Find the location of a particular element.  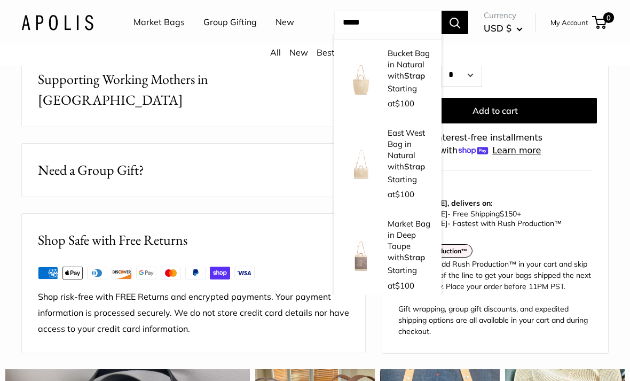

h2: Shop Safe with Free Returns is located at coordinates (113, 240).